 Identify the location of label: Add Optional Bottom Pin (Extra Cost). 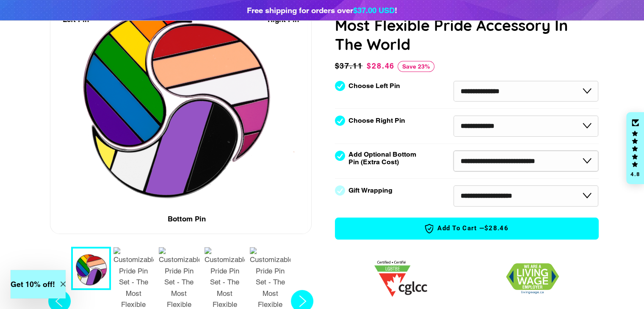
(384, 158).